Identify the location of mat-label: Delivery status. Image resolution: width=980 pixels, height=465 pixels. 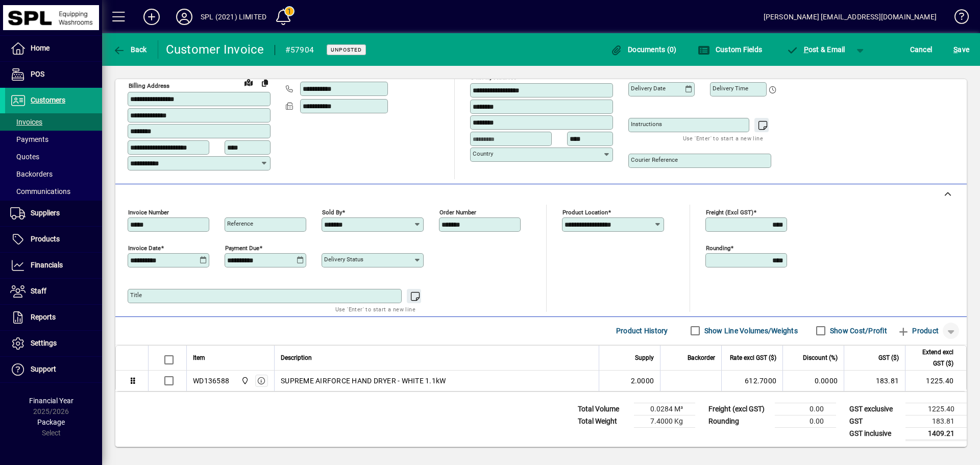
(343, 259).